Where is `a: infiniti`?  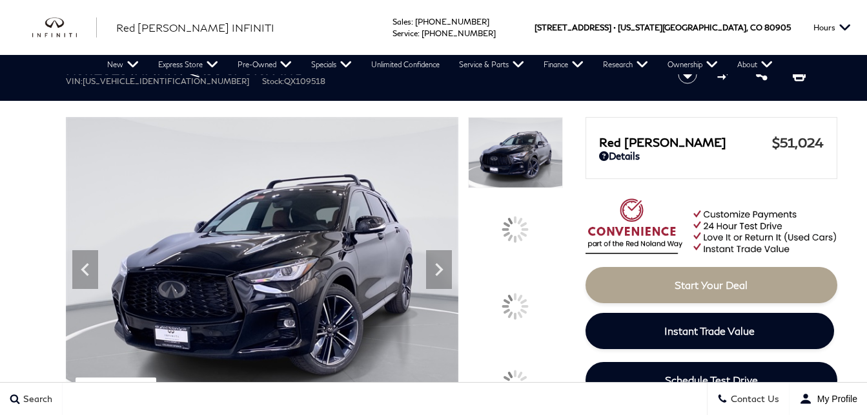
a: infiniti is located at coordinates (65, 28).